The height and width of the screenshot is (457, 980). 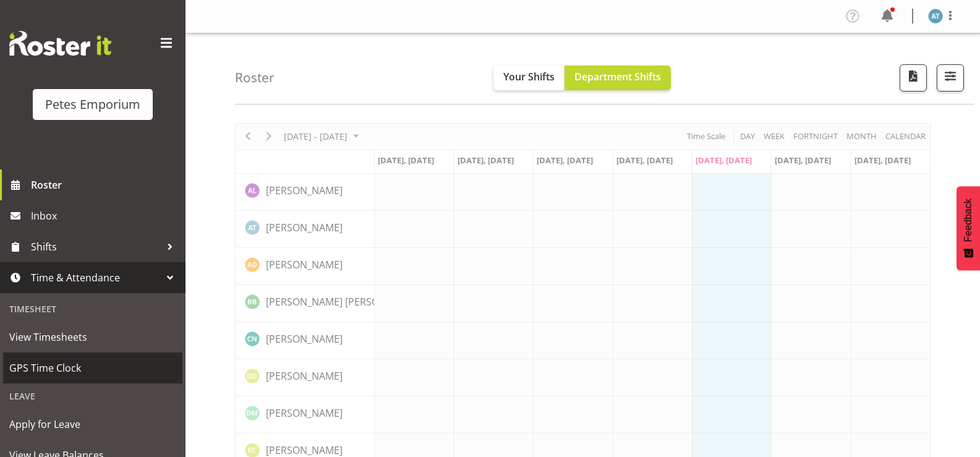 I want to click on button: Department Shifts, so click(x=618, y=78).